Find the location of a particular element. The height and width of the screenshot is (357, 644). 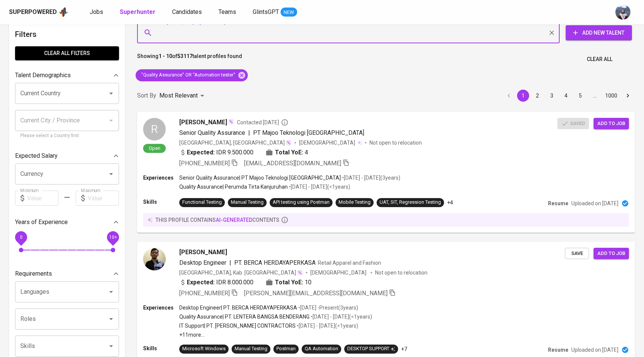

h6: Filters is located at coordinates (67, 34).